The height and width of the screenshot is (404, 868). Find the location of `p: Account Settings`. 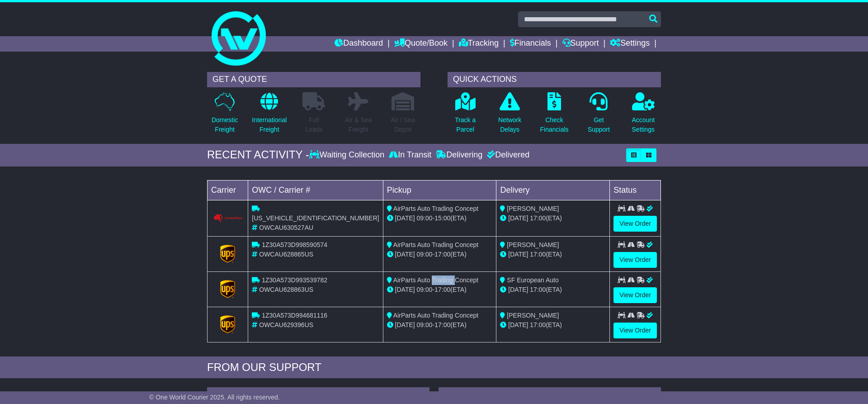

p: Account Settings is located at coordinates (643, 125).